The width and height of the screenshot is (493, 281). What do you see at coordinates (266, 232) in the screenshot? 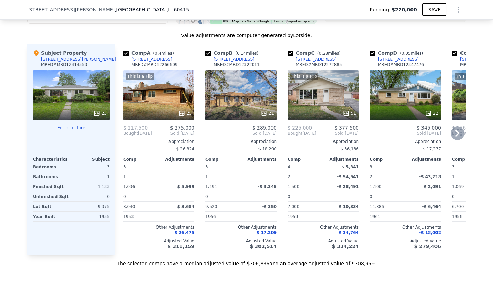
I see `span: $ 17,209` at bounding box center [266, 232].